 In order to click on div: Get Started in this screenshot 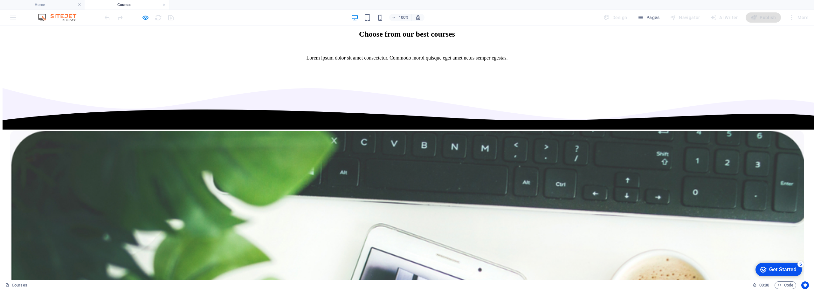, I will do `click(32, 10)`.